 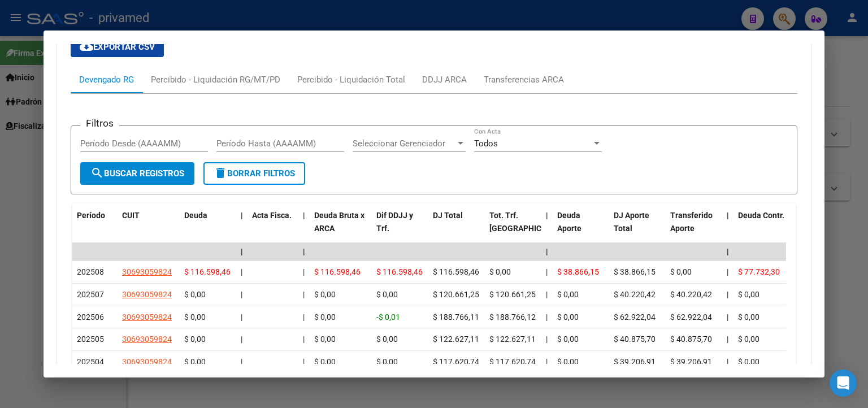 I want to click on span: 202504, so click(x=90, y=362).